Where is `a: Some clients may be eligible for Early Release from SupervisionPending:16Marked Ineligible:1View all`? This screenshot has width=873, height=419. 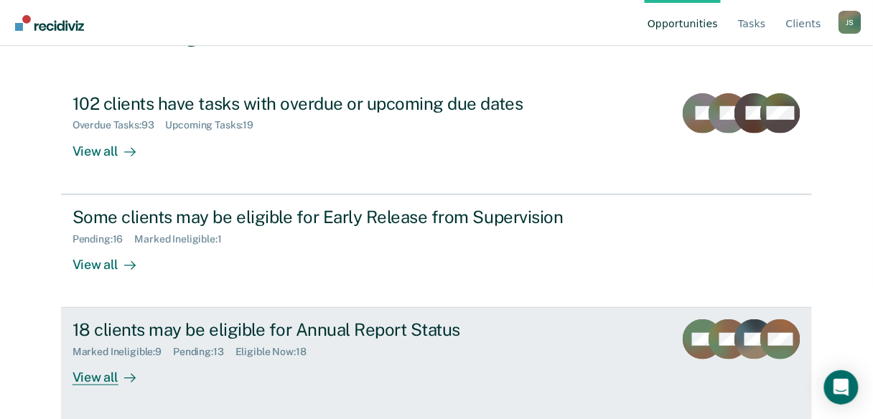
a: Some clients may be eligible for Early Release from SupervisionPending:16Marked Ineligible:1View all is located at coordinates (437, 251).